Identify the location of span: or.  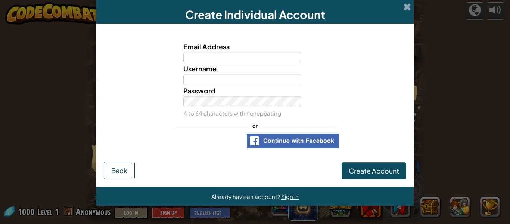
(255, 125).